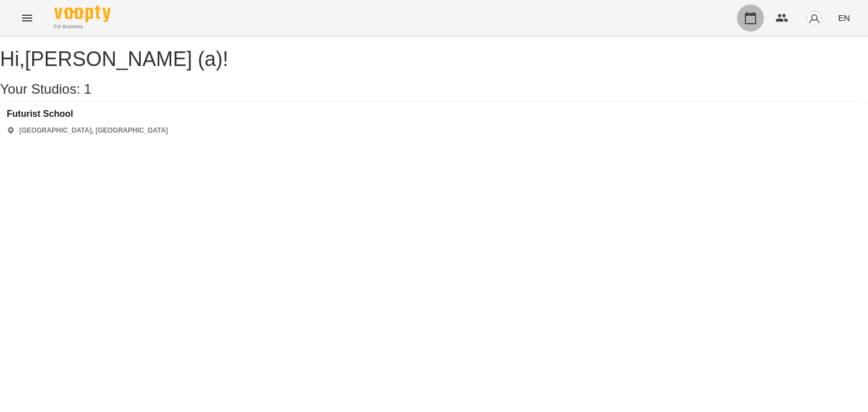  Describe the element at coordinates (844, 17) in the screenshot. I see `button: EN` at that location.